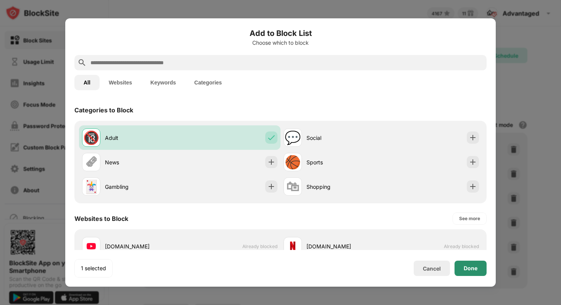  I want to click on div: Cancel, so click(432, 268).